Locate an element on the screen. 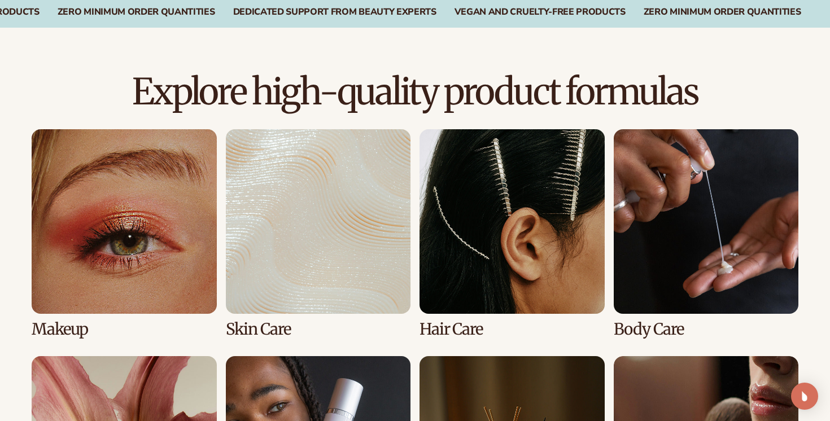  div: 3 / 8 is located at coordinates (512, 234).